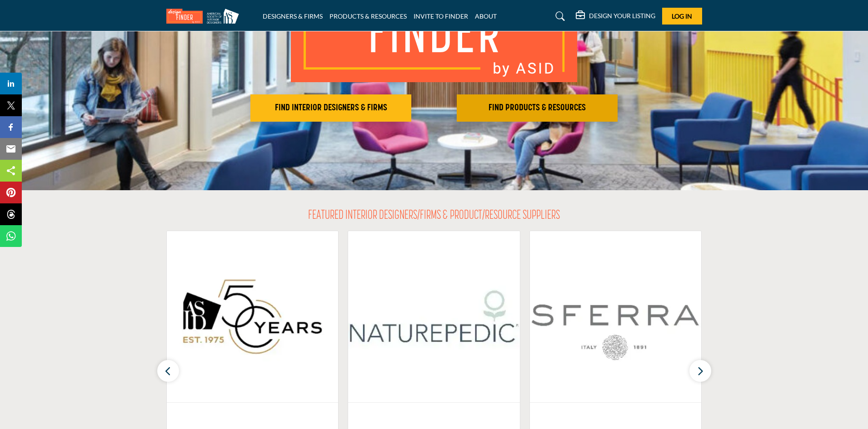  What do you see at coordinates (331, 108) in the screenshot?
I see `h2: FIND INTERIOR DESIGNERS & FIRMS` at bounding box center [331, 108].